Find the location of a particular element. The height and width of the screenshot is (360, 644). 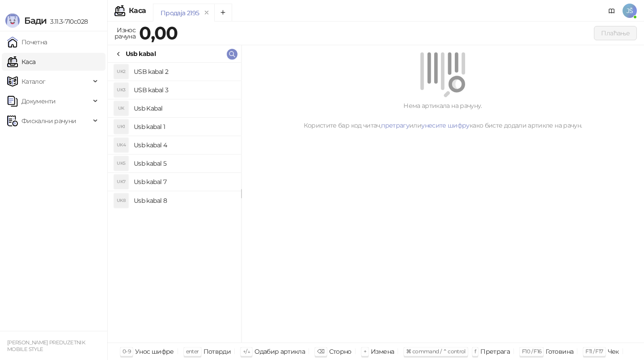

a: Документација is located at coordinates (612, 11).